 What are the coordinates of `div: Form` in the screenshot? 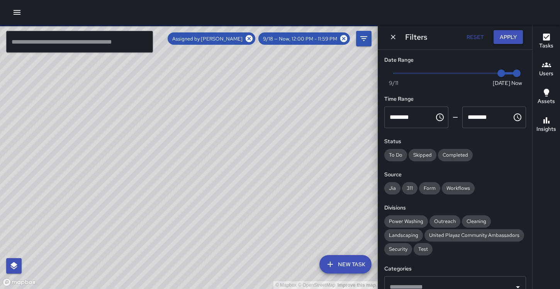 It's located at (429, 188).